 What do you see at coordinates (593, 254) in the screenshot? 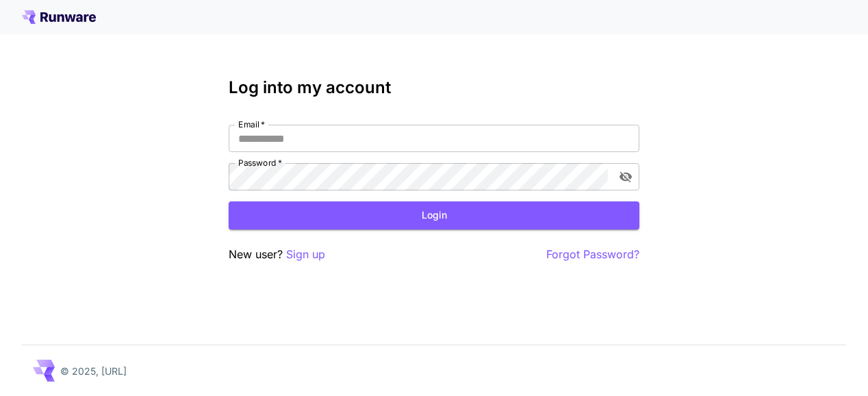
I see `button: Forgot Password?` at bounding box center [593, 254].